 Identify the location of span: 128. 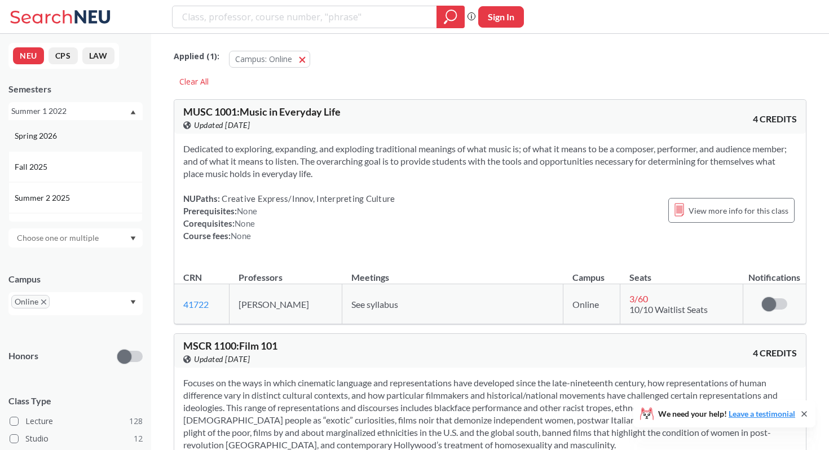
(136, 421).